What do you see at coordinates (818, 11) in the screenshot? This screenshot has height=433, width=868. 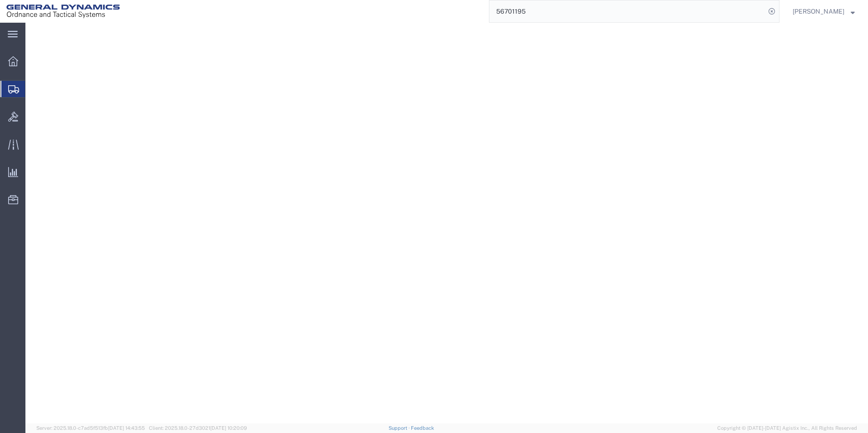 I see `span: Nicole Byrnes` at bounding box center [818, 11].